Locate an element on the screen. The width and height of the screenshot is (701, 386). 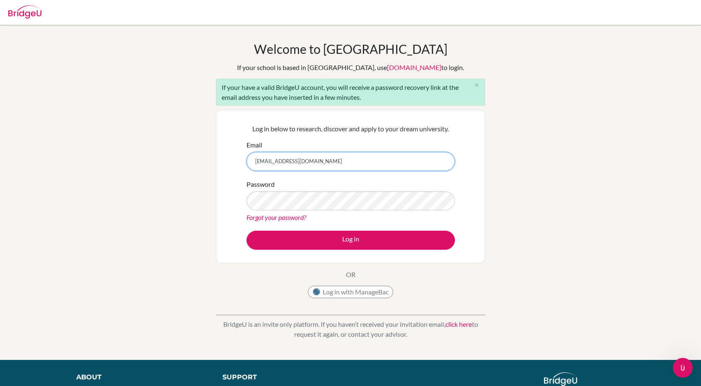
a: click here is located at coordinates (459, 324).